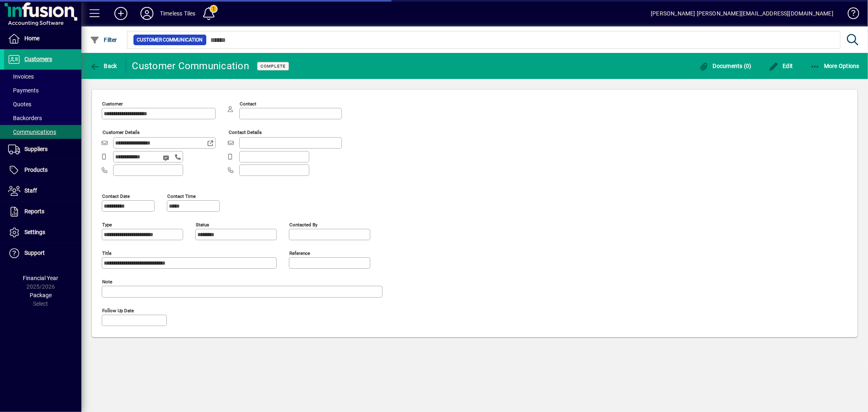 Image resolution: width=868 pixels, height=412 pixels. Describe the element at coordinates (781, 66) in the screenshot. I see `span: Edit` at that location.